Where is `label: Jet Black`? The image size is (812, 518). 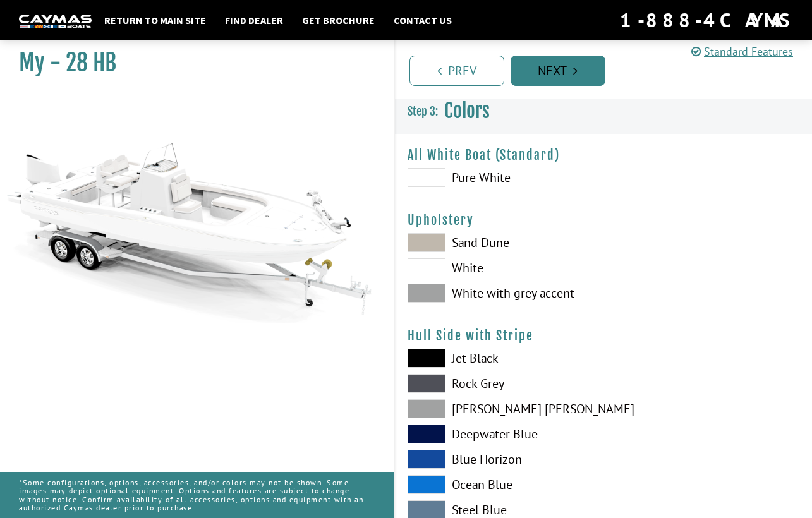 label: Jet Black is located at coordinates (499, 358).